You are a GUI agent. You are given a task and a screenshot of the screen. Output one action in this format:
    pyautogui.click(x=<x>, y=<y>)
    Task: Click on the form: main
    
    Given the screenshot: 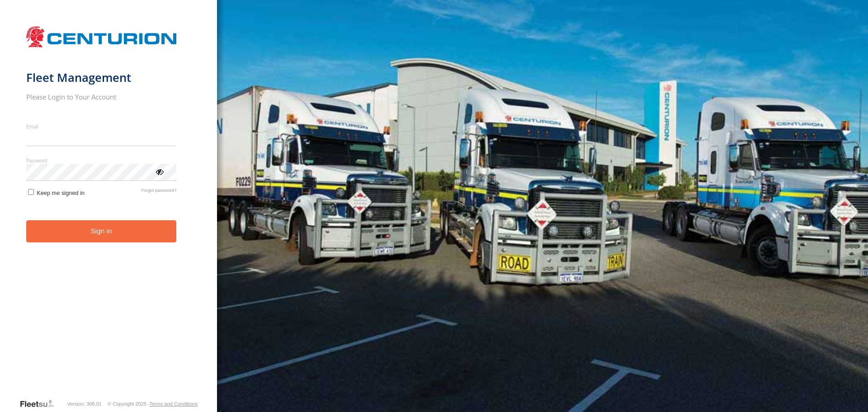 What is the action you would take?
    pyautogui.click(x=108, y=209)
    